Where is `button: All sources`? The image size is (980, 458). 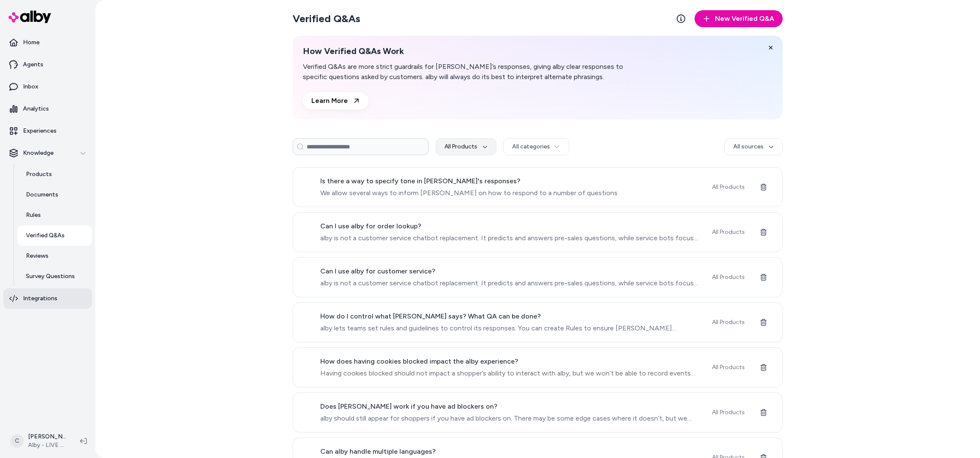 button: All sources is located at coordinates (754, 147).